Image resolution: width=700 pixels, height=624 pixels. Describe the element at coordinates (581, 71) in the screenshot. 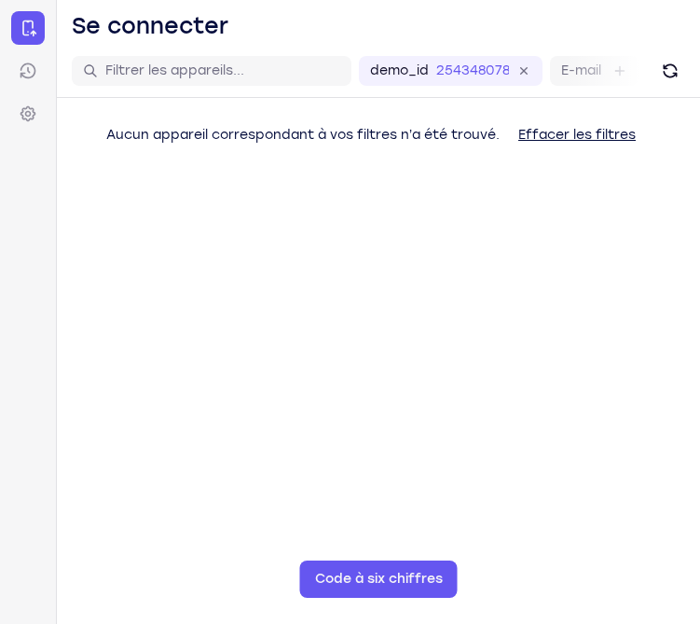

I see `label: E-mail` at that location.